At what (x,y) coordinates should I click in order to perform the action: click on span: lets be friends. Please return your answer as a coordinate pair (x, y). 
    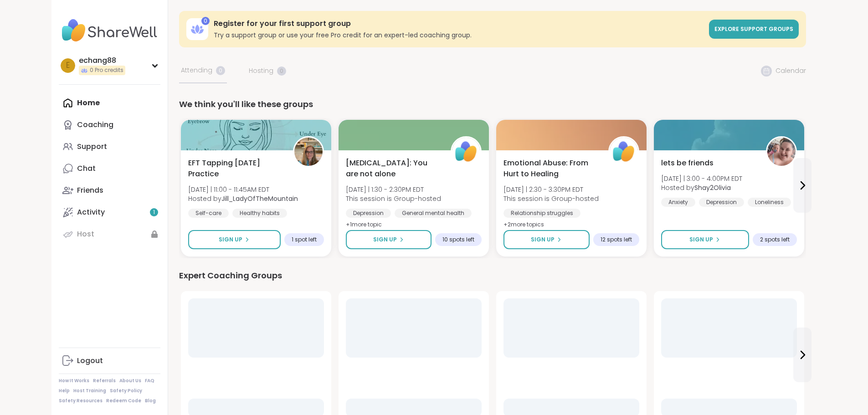
    Looking at the image, I should click on (687, 163).